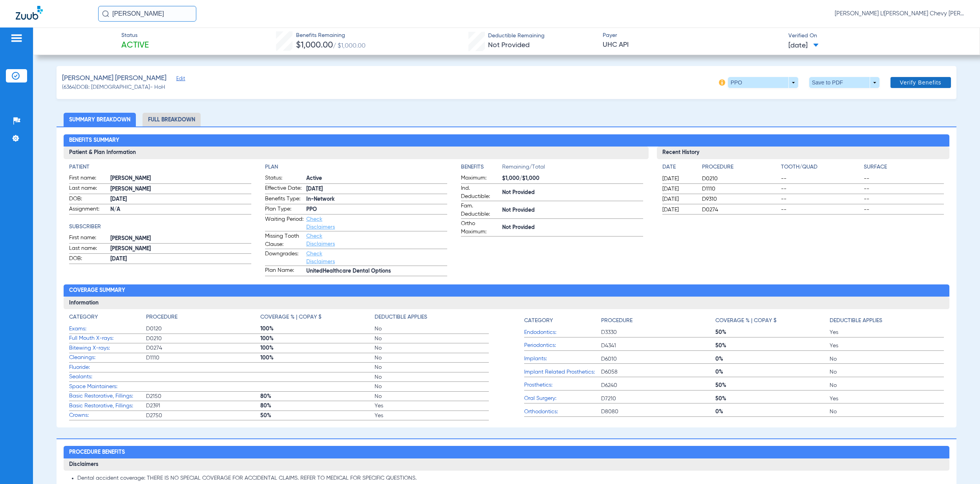  I want to click on h4: Patient, so click(160, 167).